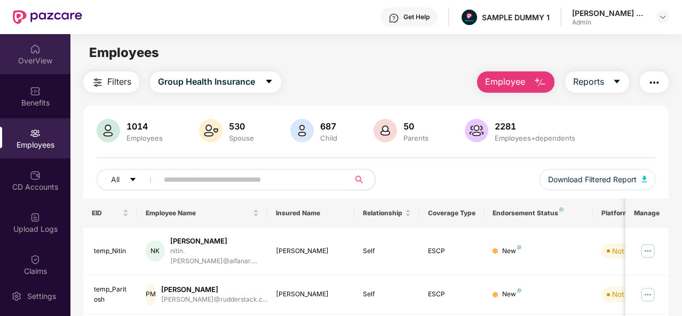 This screenshot has width=682, height=316. Describe the element at coordinates (597, 82) in the screenshot. I see `button: Reportscaret-down` at that location.